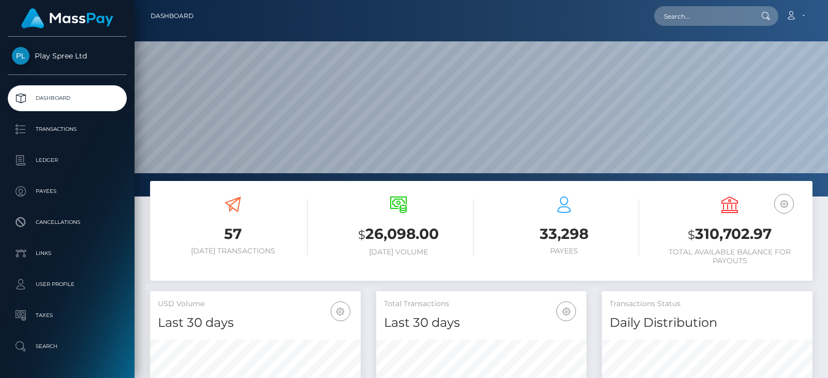 The height and width of the screenshot is (378, 828). I want to click on a: User Profile, so click(67, 285).